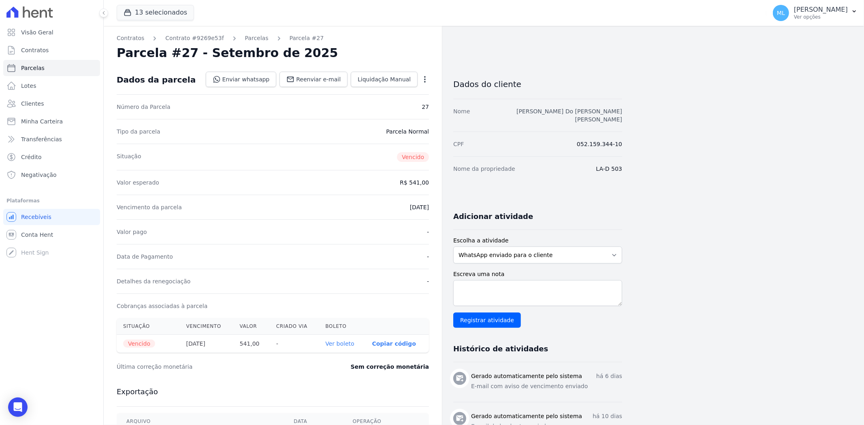  I want to click on h3: Histórico de atividades, so click(500, 349).